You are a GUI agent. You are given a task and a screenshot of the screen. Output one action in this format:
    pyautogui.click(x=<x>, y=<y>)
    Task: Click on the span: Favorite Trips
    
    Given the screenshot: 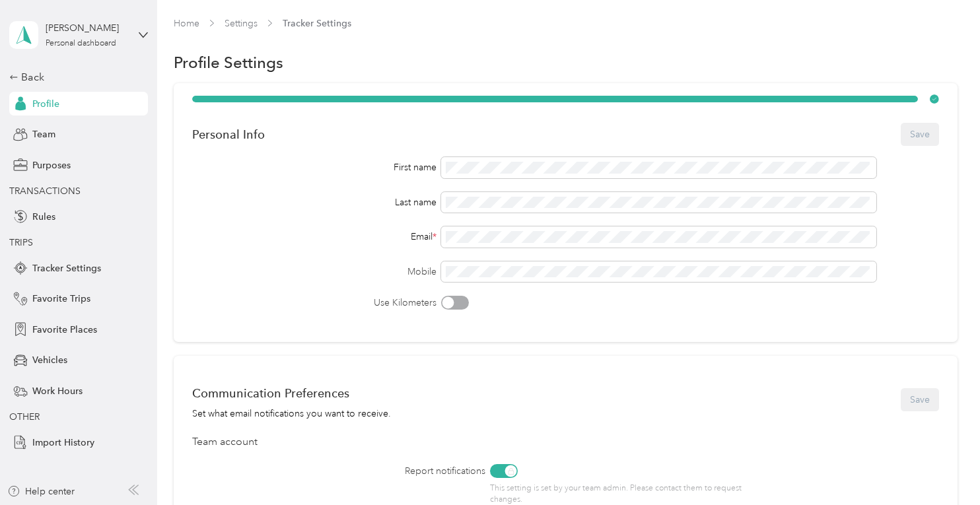 What is the action you would take?
    pyautogui.click(x=62, y=299)
    